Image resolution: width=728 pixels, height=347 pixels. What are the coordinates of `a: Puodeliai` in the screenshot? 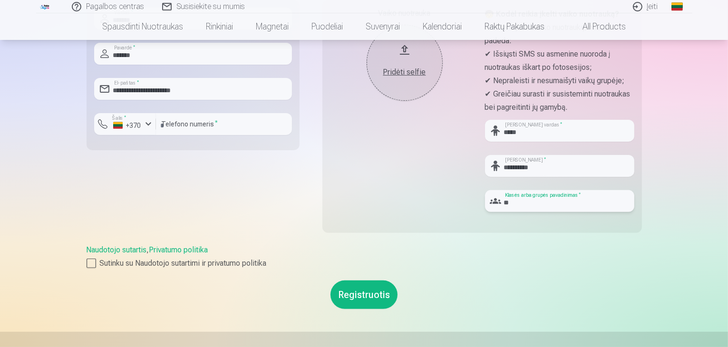 It's located at (327, 27).